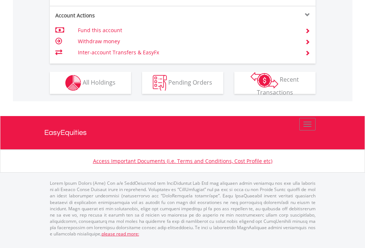 This screenshot has height=248, width=365. I want to click on td: Withdraw money, so click(187, 41).